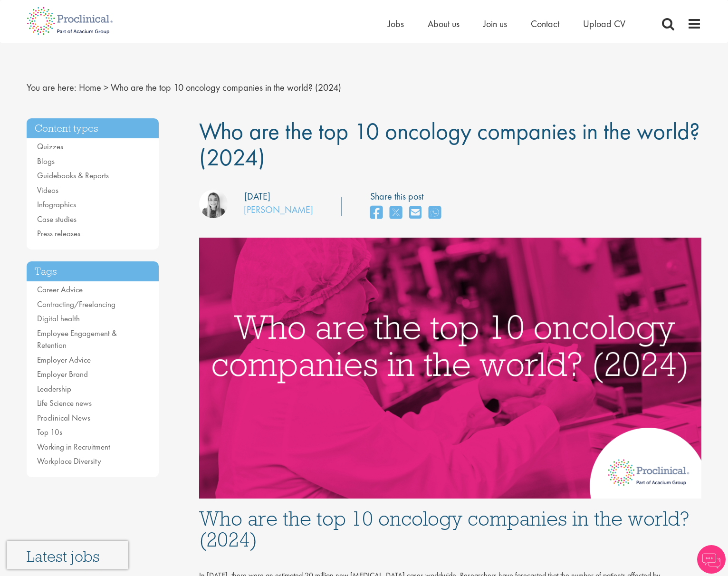 Image resolution: width=728 pixels, height=576 pixels. I want to click on a: Guidebooks & Reports, so click(73, 175).